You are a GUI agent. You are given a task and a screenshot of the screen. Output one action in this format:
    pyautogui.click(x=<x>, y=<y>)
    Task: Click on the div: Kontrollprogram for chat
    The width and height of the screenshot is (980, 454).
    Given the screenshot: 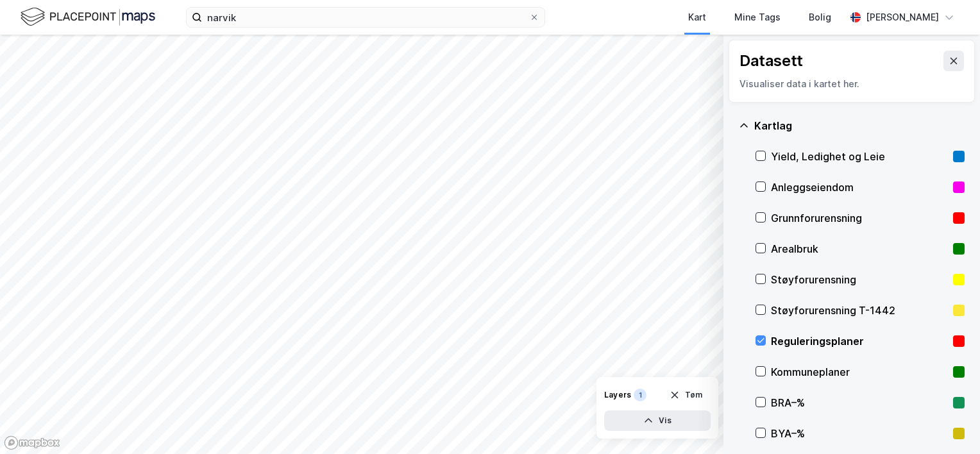 What is the action you would take?
    pyautogui.click(x=948, y=424)
    